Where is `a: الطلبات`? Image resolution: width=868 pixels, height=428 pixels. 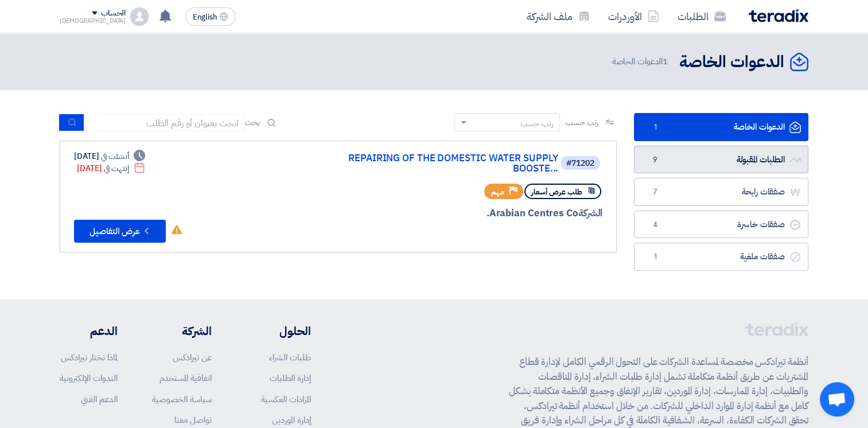 a: الطلبات is located at coordinates (702, 16).